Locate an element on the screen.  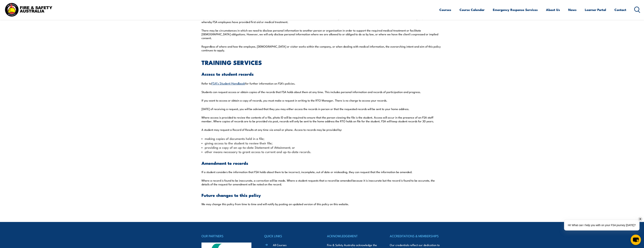
a: Emergency Response Services is located at coordinates (515, 10).